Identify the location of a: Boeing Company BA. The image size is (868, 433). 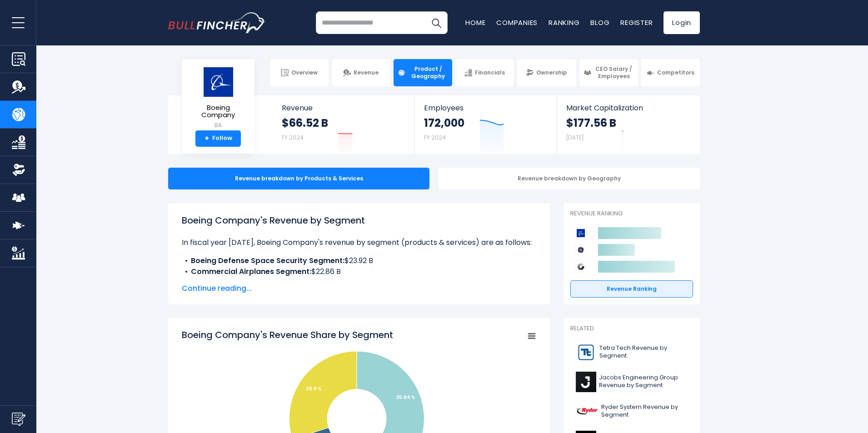
(218, 98).